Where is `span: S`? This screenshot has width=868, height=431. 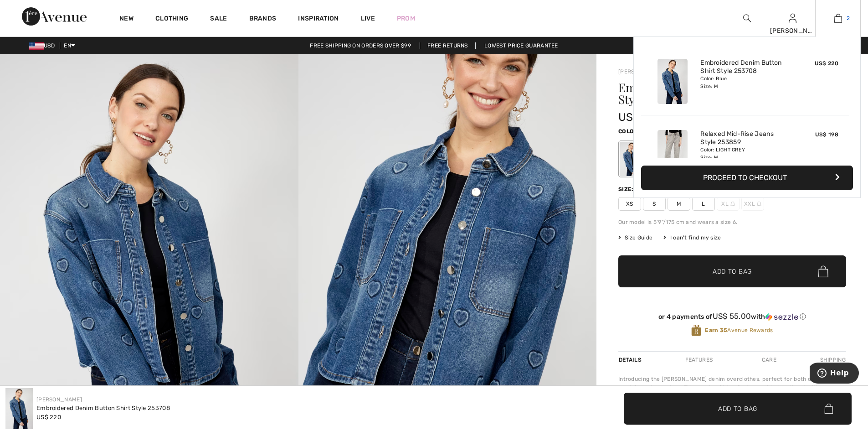 span: S is located at coordinates (654, 204).